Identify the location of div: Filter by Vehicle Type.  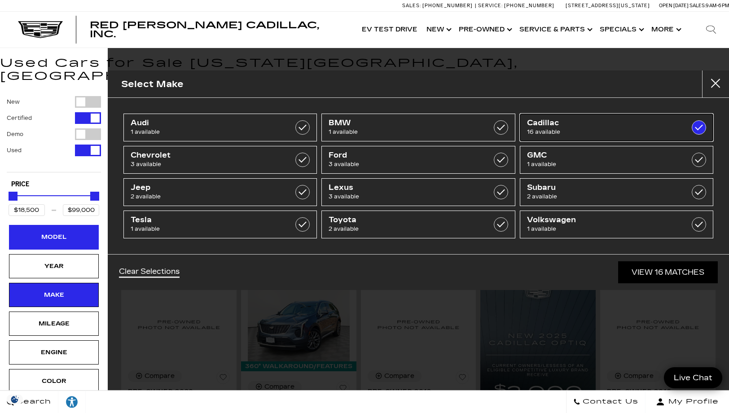
(54, 134).